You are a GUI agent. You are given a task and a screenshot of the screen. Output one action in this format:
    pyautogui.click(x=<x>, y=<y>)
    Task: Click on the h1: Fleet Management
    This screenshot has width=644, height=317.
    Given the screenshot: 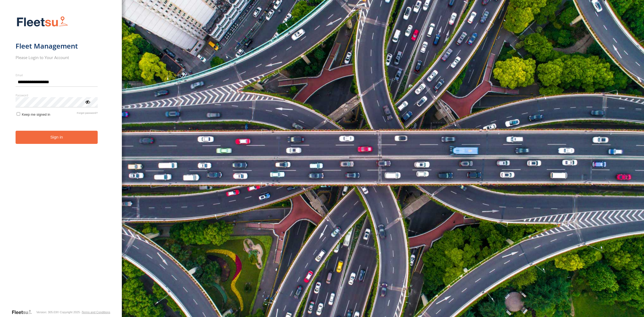 What is the action you would take?
    pyautogui.click(x=57, y=46)
    